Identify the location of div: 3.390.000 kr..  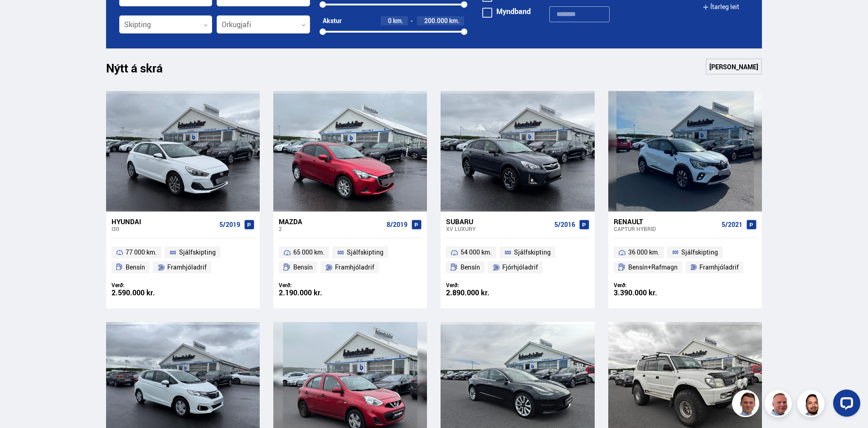
(649, 293).